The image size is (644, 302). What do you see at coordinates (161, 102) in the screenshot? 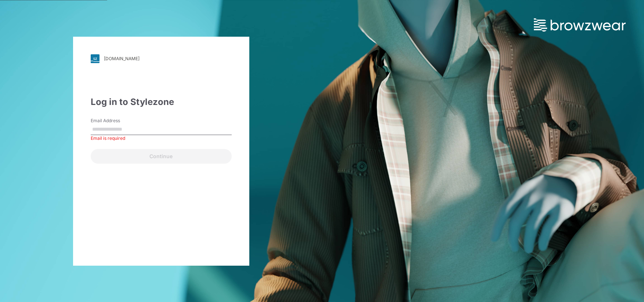
I see `div: Log in to Stylezone` at bounding box center [161, 102].